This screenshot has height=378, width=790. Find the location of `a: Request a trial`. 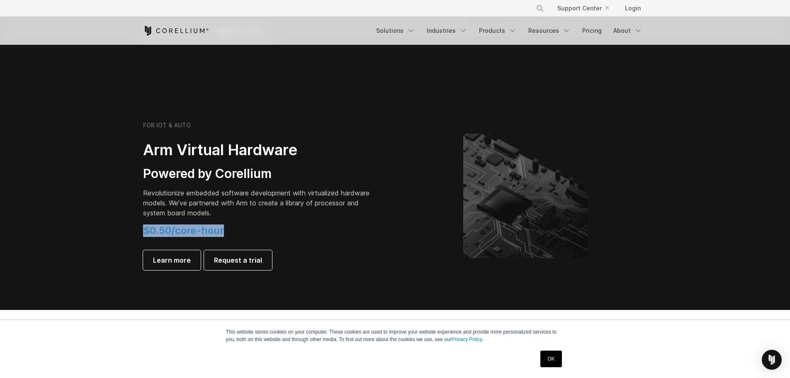

a: Request a trial is located at coordinates (238, 260).